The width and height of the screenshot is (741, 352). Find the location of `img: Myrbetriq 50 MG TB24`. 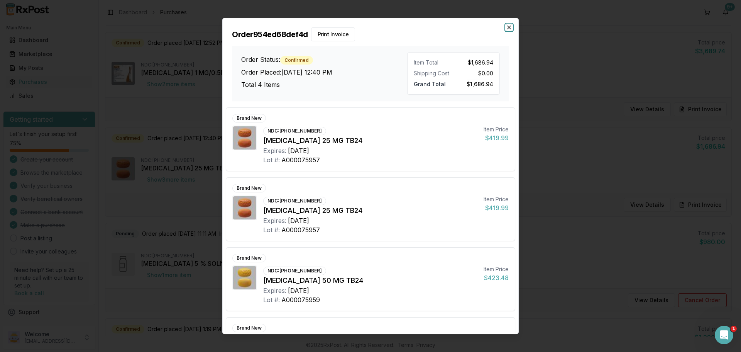

img: Myrbetriq 50 MG TB24 is located at coordinates (245, 278).